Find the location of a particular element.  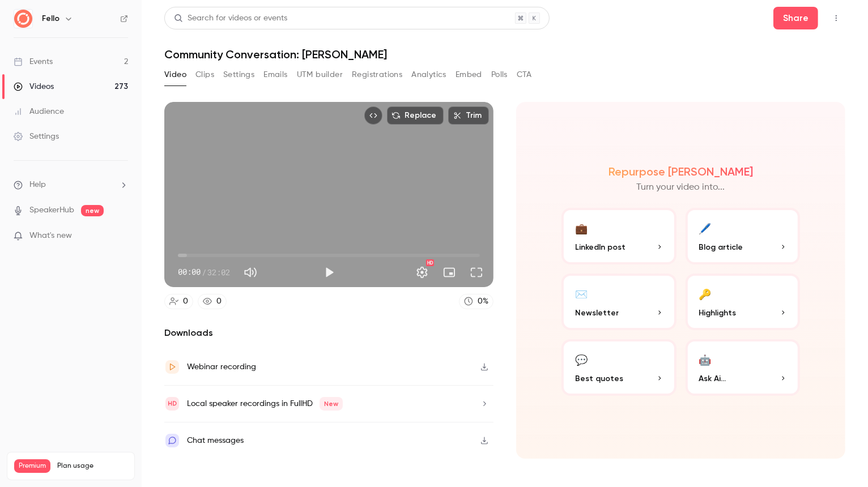

span: Best quotes is located at coordinates (598, 378).